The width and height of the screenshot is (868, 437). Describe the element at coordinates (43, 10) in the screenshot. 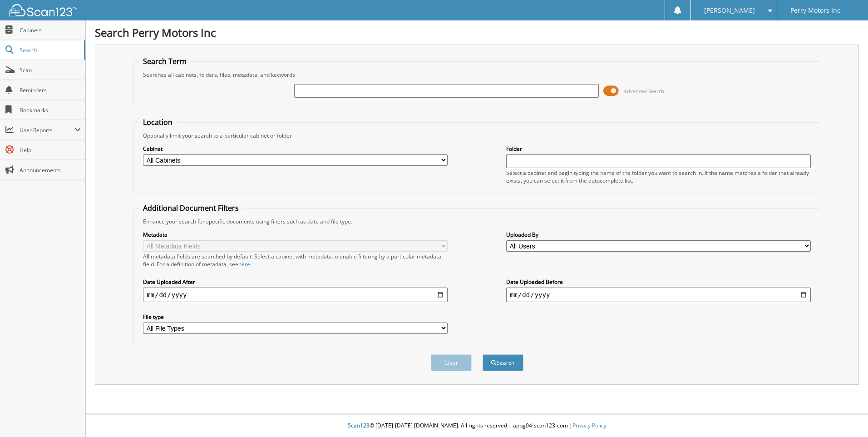

I see `img: scan123-logo-white.svg` at that location.